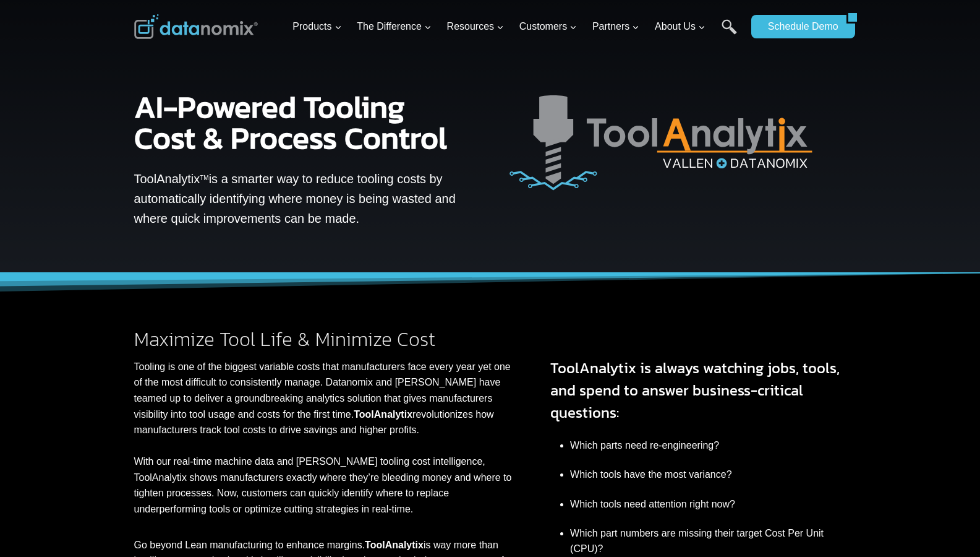 The width and height of the screenshot is (980, 557). Describe the element at coordinates (204, 177) in the screenshot. I see `sup: TM` at that location.